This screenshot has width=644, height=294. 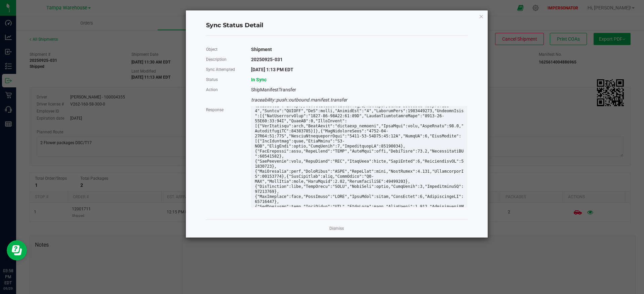 What do you see at coordinates (224, 110) in the screenshot?
I see `div: Response` at bounding box center [224, 110].